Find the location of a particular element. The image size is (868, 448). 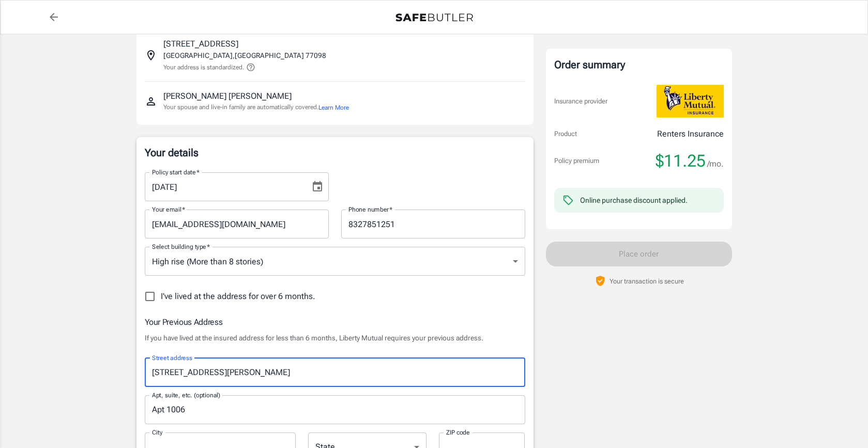

label: City is located at coordinates (157, 431).